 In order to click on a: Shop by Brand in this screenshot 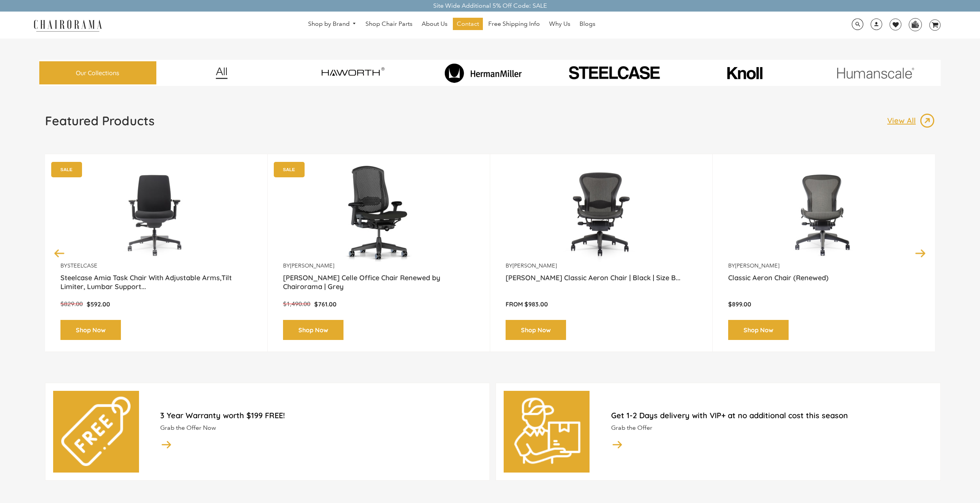, I will do `click(332, 24)`.